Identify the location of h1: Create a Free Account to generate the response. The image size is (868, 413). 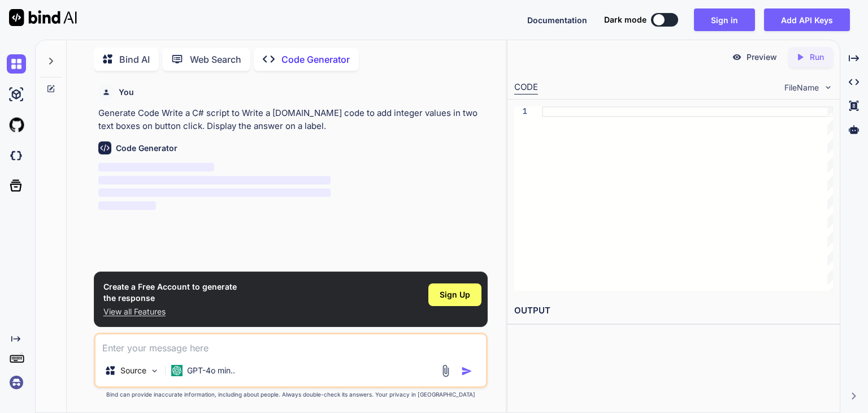
(170, 293).